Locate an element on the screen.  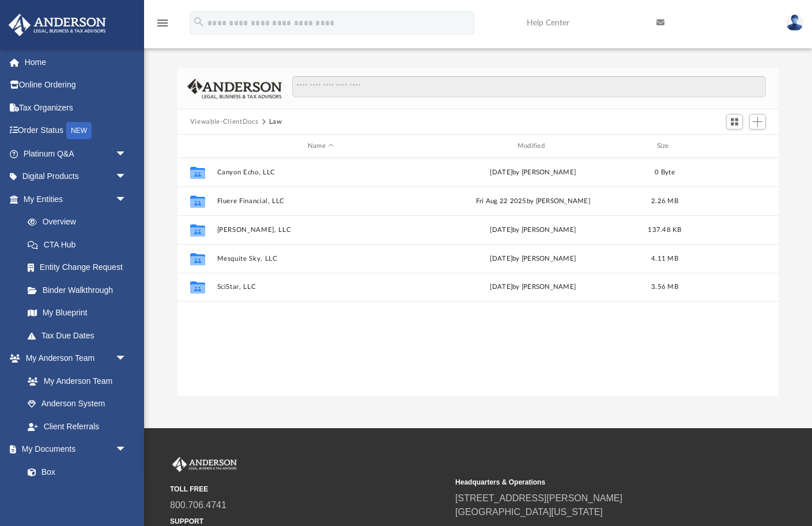
span: 137.48 KB is located at coordinates (664, 229).